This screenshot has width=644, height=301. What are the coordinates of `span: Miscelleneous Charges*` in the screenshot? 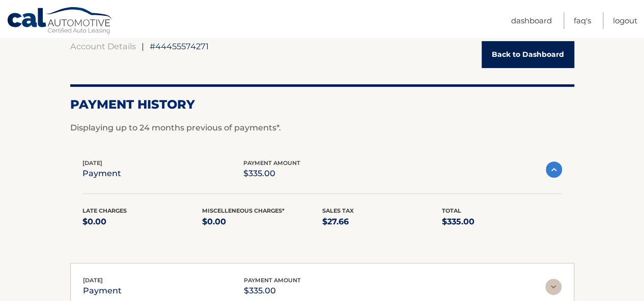 It's located at (243, 211).